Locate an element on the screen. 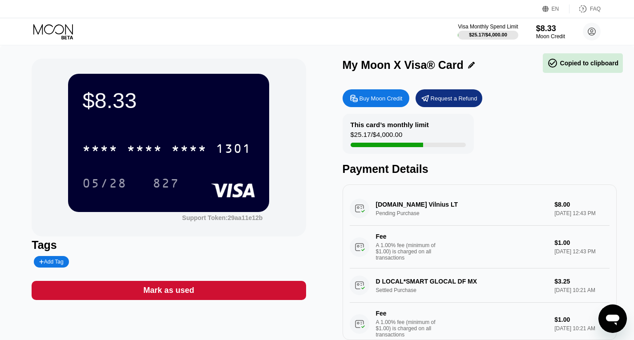  div: Add Tag is located at coordinates (51, 262).